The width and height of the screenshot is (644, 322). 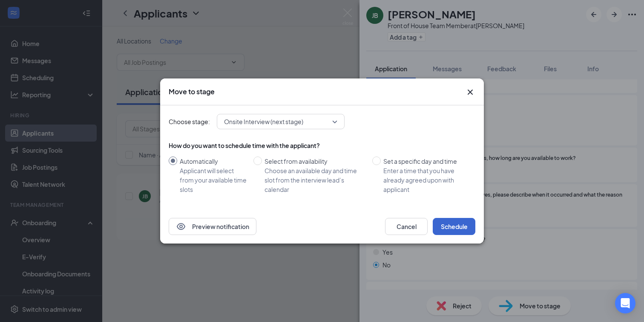 What do you see at coordinates (426, 180) in the screenshot?
I see `div: Enter a time that you have already agreed upon with applicant` at bounding box center [426, 180].